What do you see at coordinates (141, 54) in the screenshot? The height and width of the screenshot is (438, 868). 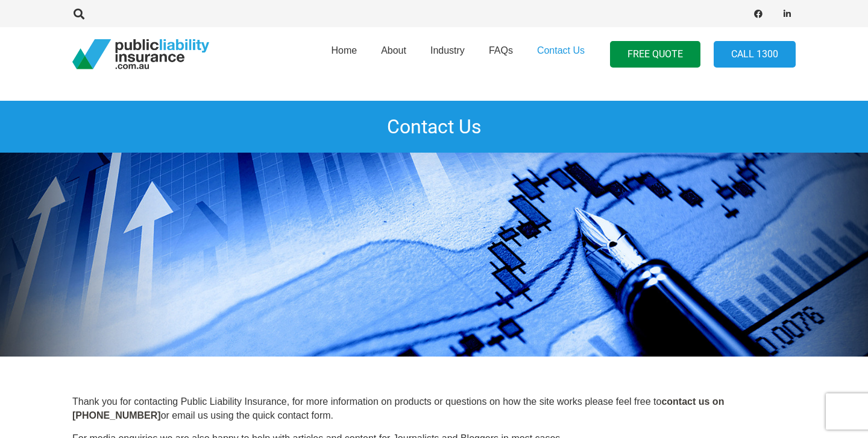 I see `a: pli_logotransparent` at bounding box center [141, 54].